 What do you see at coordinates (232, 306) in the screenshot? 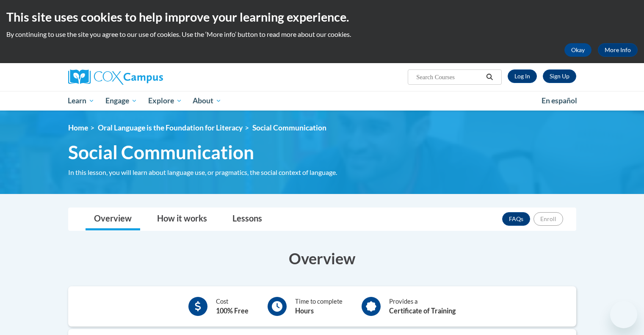
I see `div: Cost` at bounding box center [232, 306].